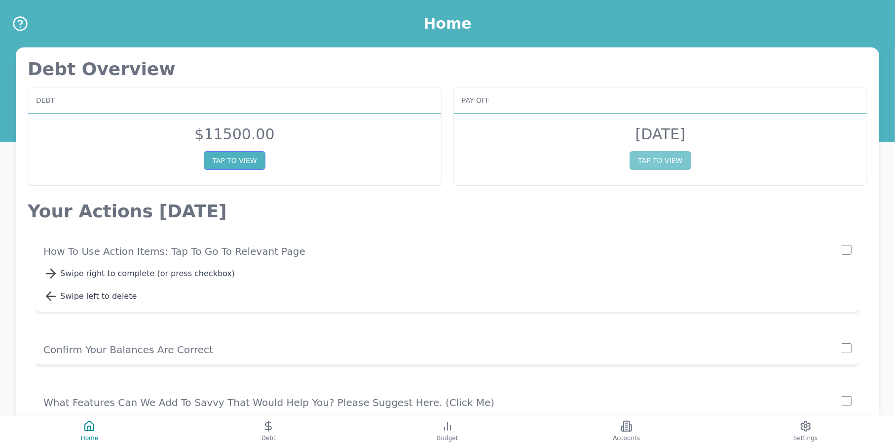  I want to click on span: Accounts, so click(626, 438).